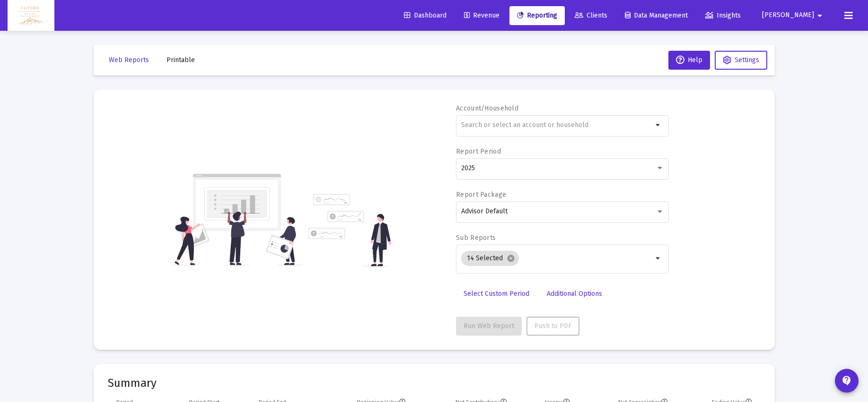 Image resolution: width=868 pixels, height=402 pixels. I want to click on img: reporting, so click(238, 220).